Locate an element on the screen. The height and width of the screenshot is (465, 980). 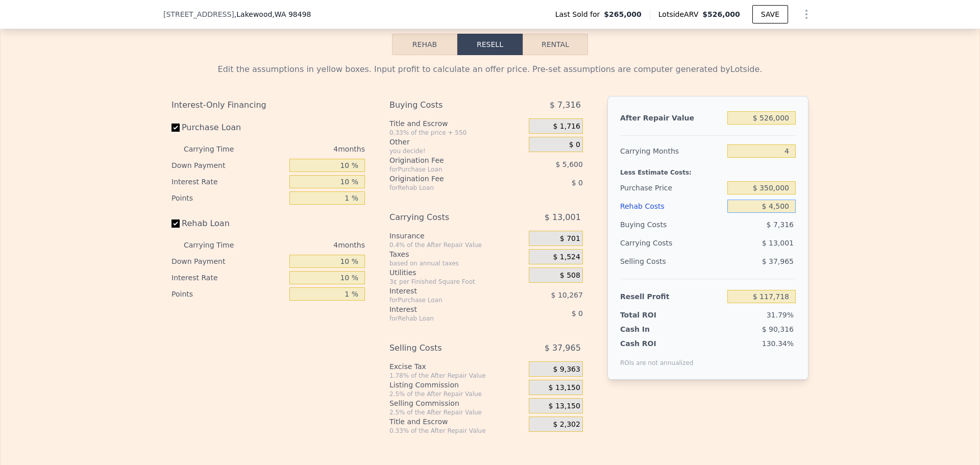
div: Selling Commission is located at coordinates (457, 403).